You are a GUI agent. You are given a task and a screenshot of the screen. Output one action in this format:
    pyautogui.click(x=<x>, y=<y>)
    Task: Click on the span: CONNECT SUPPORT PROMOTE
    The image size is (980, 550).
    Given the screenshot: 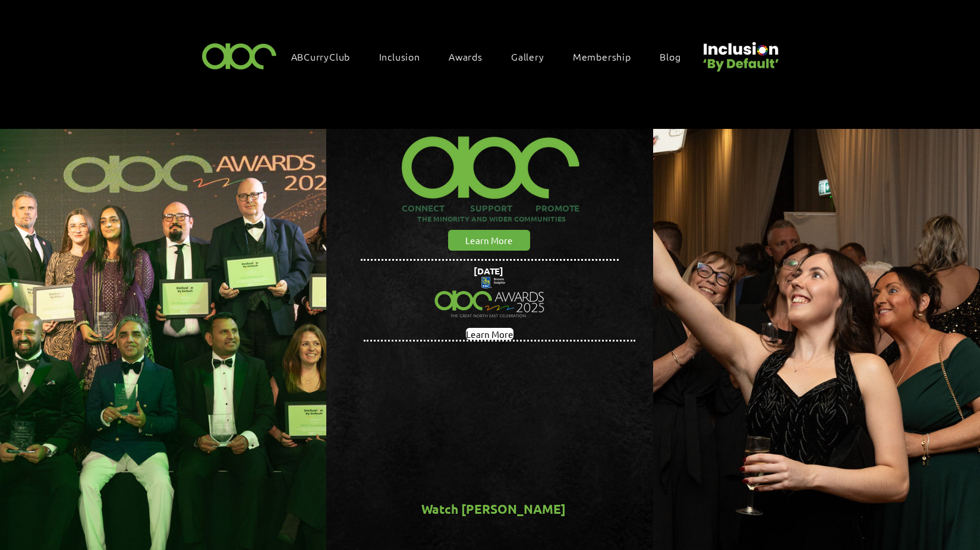 What is the action you would take?
    pyautogui.click(x=490, y=208)
    